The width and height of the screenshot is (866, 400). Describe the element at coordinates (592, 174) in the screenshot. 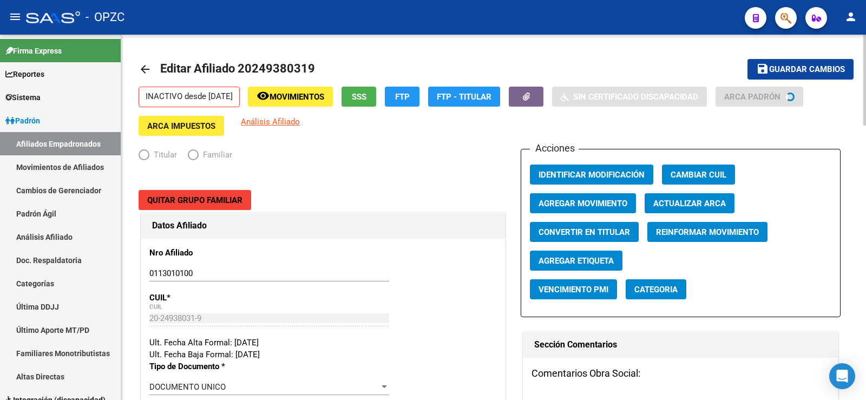

I see `button: Identificar Modificación` at that location.